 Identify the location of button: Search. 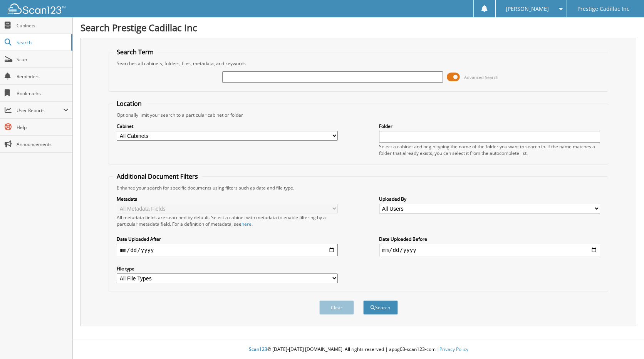
(380, 307).